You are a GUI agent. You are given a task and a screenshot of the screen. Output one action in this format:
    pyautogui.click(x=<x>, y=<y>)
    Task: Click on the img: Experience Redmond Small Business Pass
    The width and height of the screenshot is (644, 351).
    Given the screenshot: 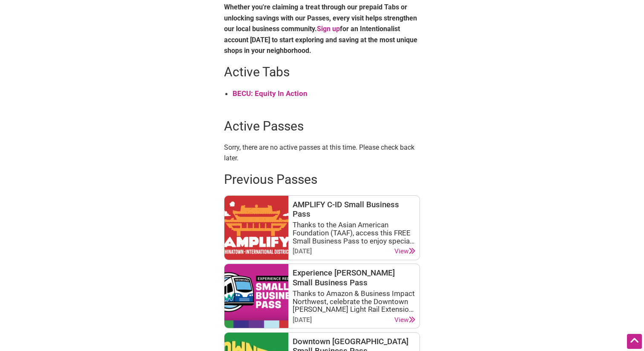 What is the action you would take?
    pyautogui.click(x=257, y=296)
    